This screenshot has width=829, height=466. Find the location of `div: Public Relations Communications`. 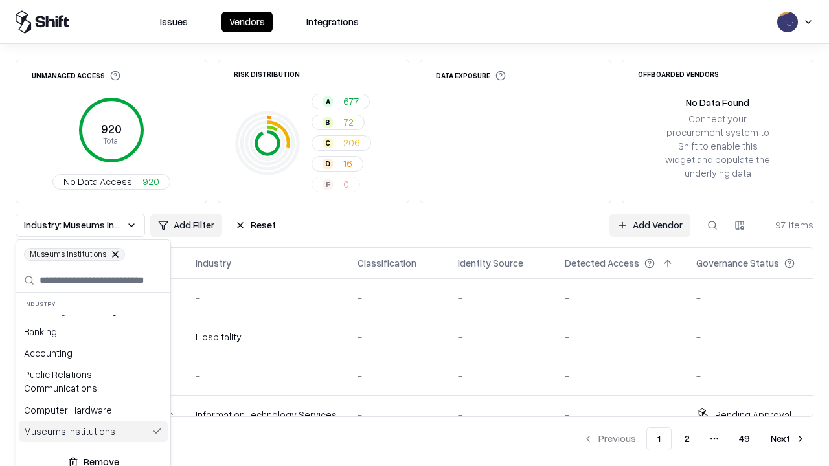

div: Public Relations Communications is located at coordinates (93, 381).